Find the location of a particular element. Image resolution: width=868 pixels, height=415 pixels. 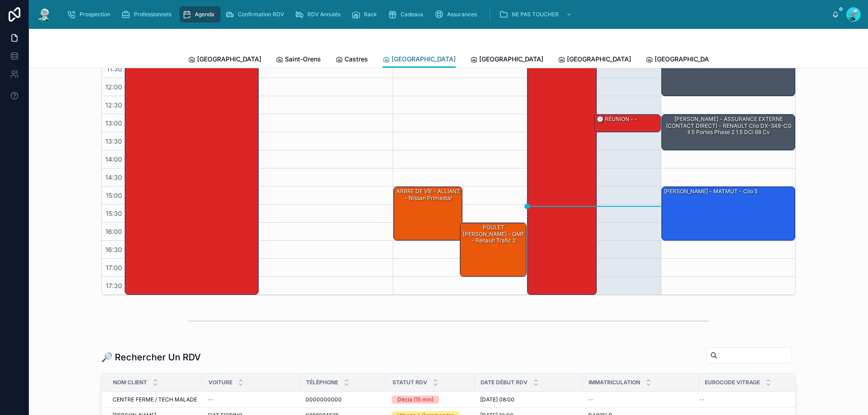

span: Prospection is located at coordinates (95, 15).